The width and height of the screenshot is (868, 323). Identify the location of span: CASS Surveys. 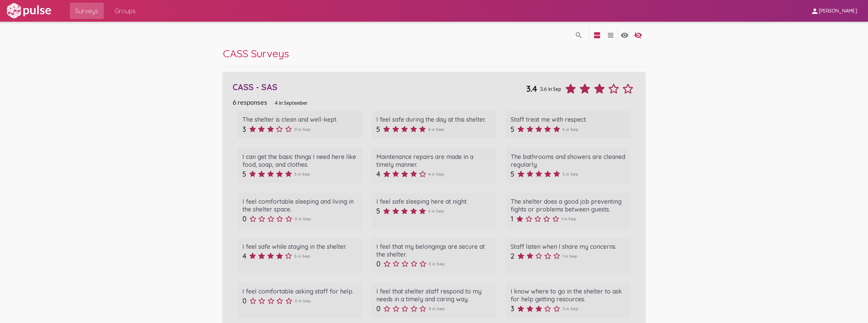
(256, 53).